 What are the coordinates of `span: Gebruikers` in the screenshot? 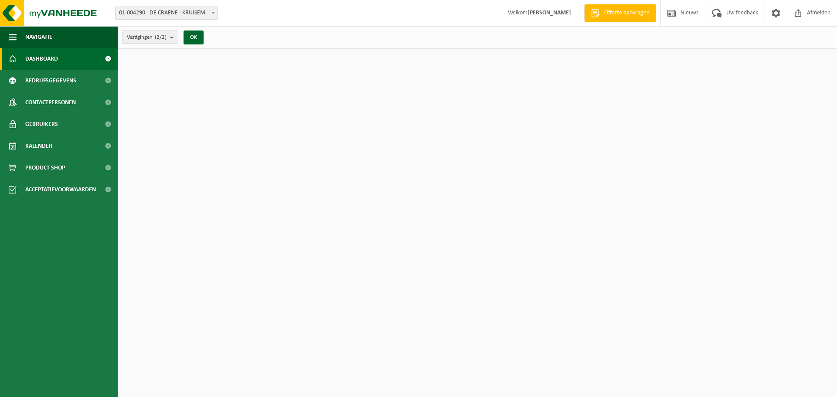 It's located at (41, 124).